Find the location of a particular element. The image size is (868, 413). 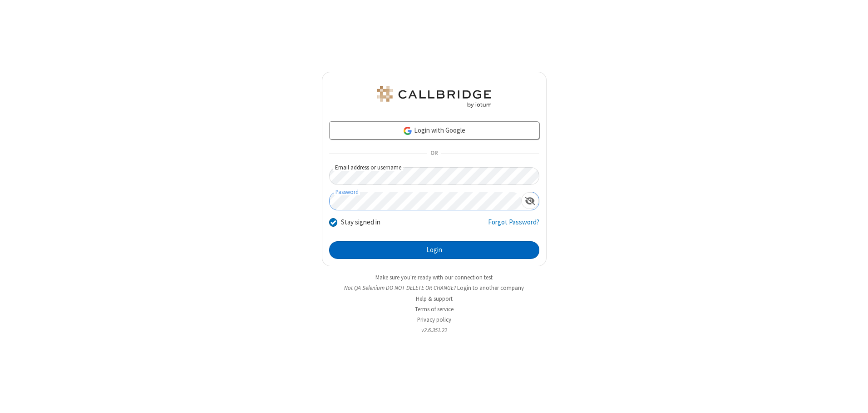

a: Privacy policy is located at coordinates (434, 319).